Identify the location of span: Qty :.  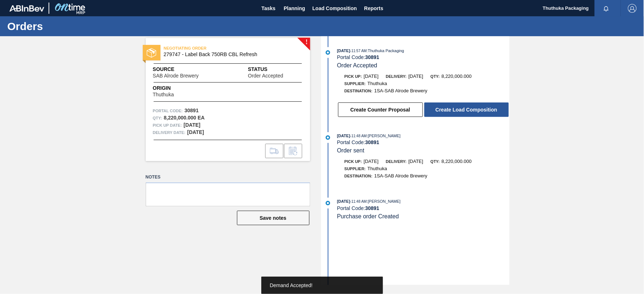
(157, 118).